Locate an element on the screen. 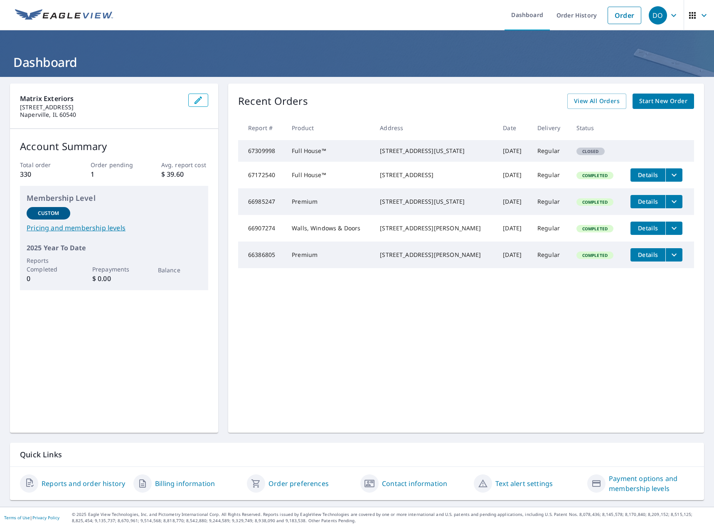  td: 66985247 is located at coordinates (261, 202).